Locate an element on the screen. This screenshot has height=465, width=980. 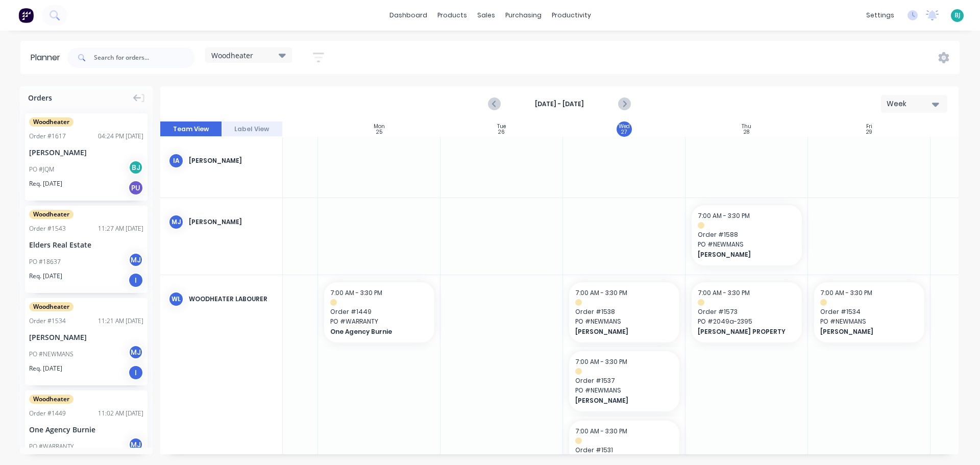
span: Orders is located at coordinates (40, 97).